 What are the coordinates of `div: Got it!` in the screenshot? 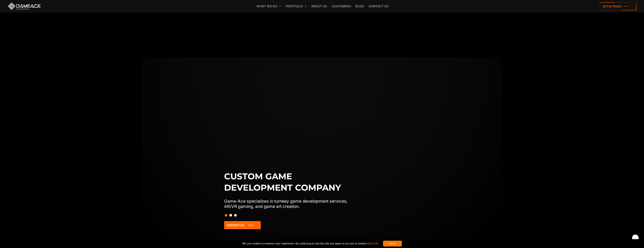 It's located at (392, 244).